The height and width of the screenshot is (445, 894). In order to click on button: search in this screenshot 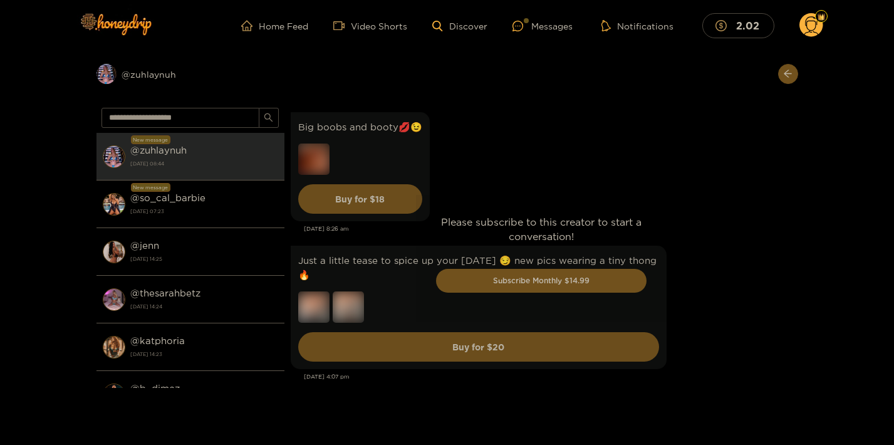, I will do `click(269, 118)`.